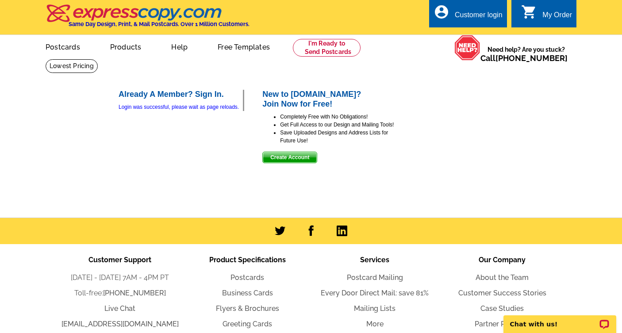 The height and width of the screenshot is (333, 622). What do you see at coordinates (120, 260) in the screenshot?
I see `span: Customer Support` at bounding box center [120, 260].